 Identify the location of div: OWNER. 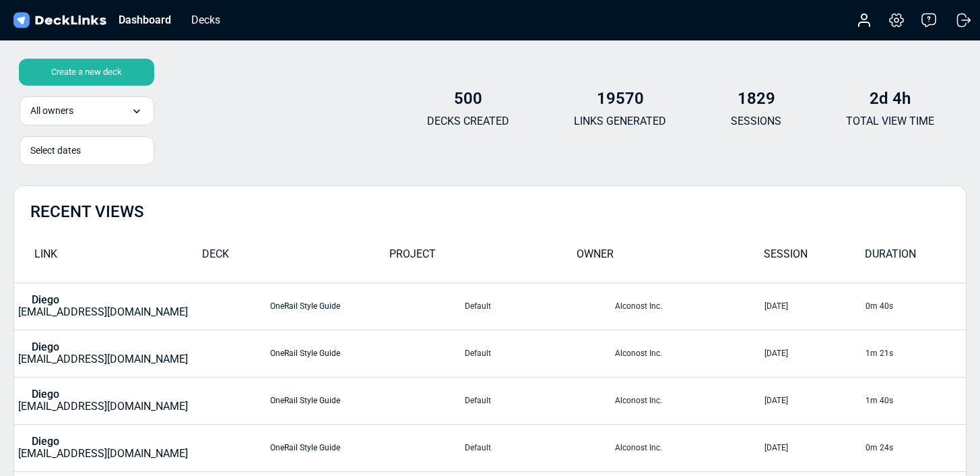
(670, 257).